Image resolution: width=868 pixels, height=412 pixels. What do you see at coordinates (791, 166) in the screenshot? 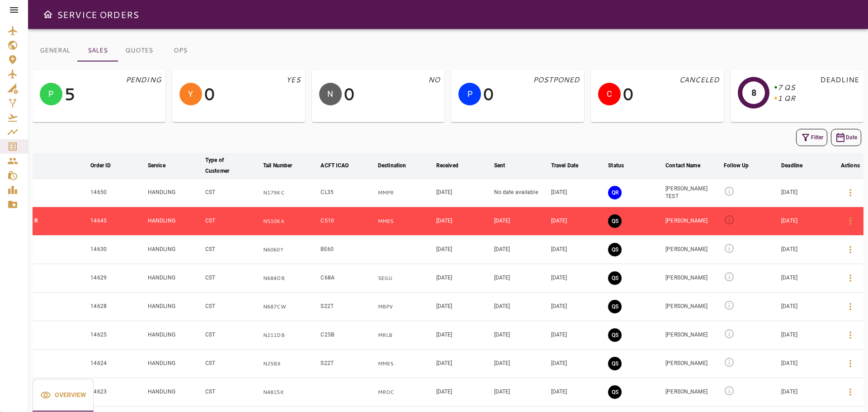
I see `div: Deadline` at bounding box center [791, 166].